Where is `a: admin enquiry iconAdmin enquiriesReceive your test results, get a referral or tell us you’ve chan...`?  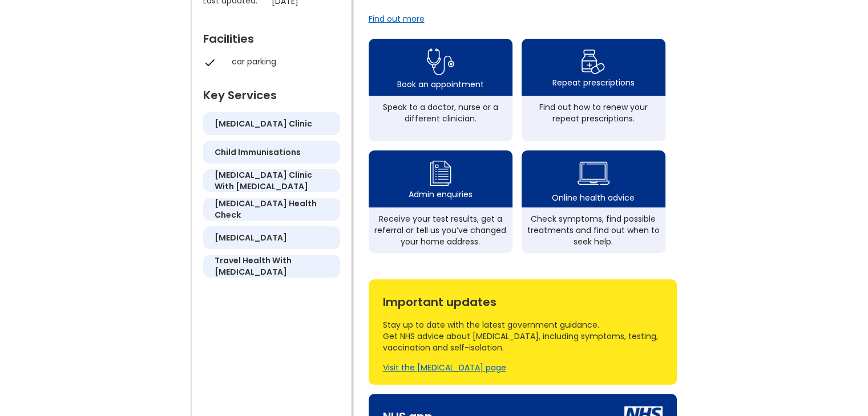 a: admin enquiry iconAdmin enquiriesReceive your test results, get a referral or tell us you’ve chan... is located at coordinates (441, 202).